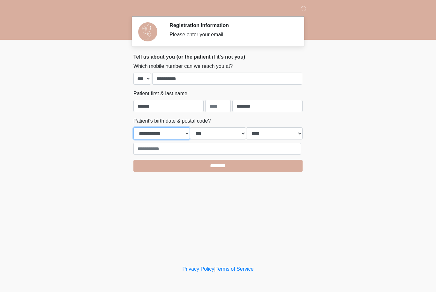  Describe the element at coordinates (234, 269) in the screenshot. I see `a: Terms of Service` at that location.